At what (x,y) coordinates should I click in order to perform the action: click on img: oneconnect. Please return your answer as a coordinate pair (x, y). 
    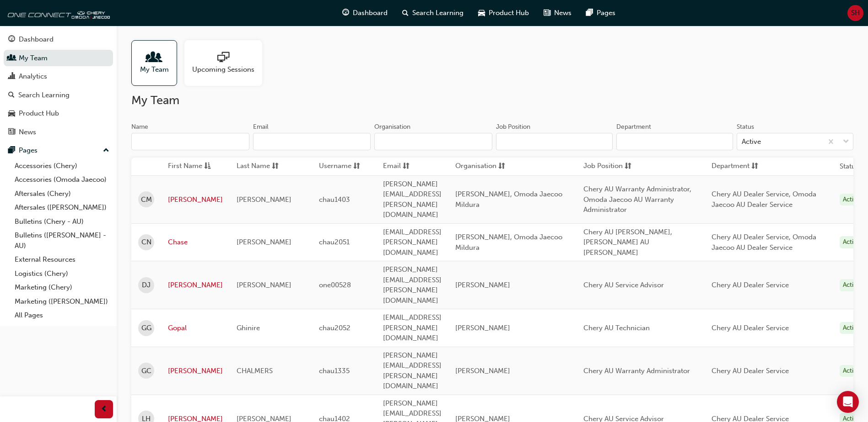
    Looking at the image, I should click on (57, 12).